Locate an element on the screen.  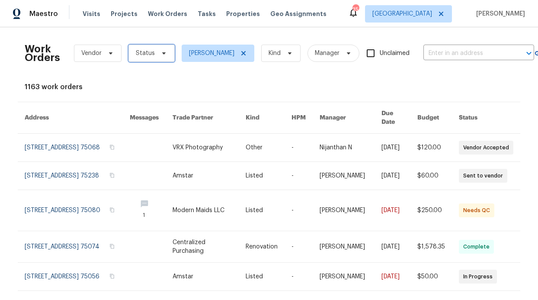
th: Status is located at coordinates (486, 118).